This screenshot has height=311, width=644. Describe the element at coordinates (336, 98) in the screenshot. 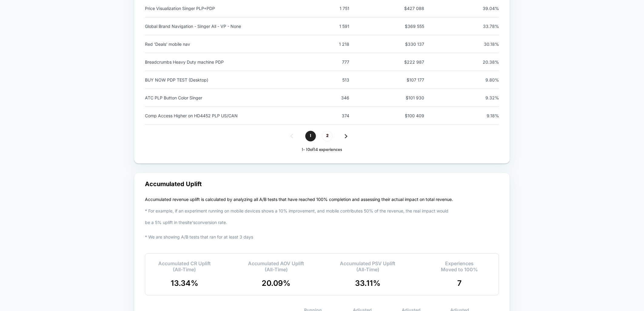

I see `span: 346` at that location.